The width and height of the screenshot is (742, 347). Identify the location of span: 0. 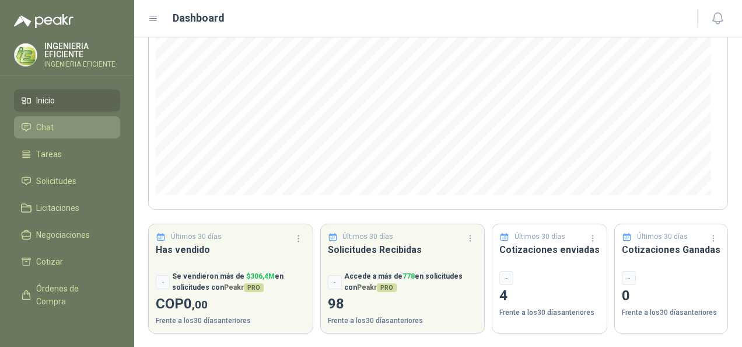
(195, 303).